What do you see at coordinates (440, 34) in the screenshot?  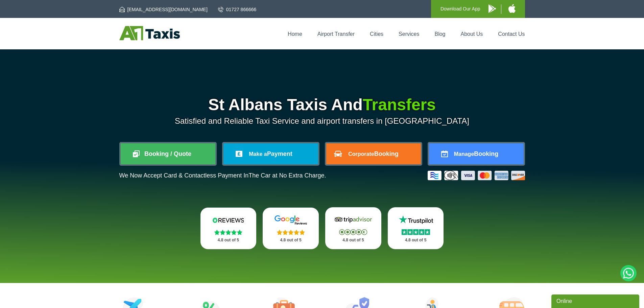 I see `a: Blog` at bounding box center [440, 34].